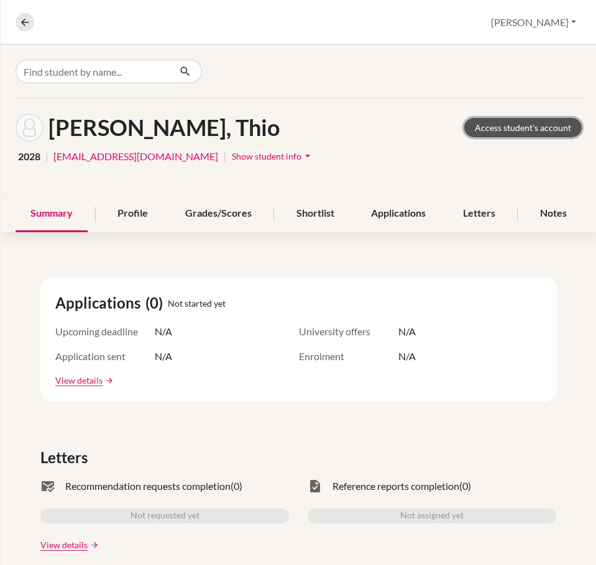  Describe the element at coordinates (105, 332) in the screenshot. I see `span: Upcoming deadline` at that location.